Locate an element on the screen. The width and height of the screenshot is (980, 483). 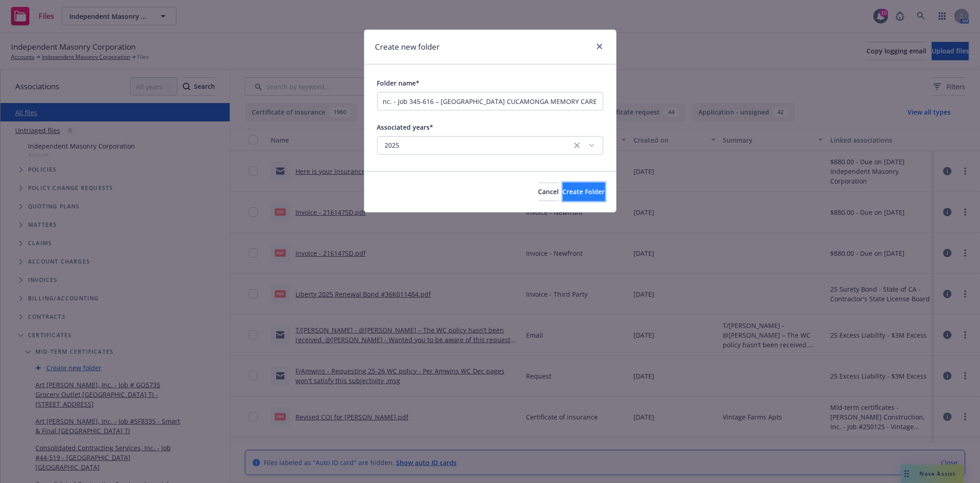
span: 2025 is located at coordinates (478, 145).